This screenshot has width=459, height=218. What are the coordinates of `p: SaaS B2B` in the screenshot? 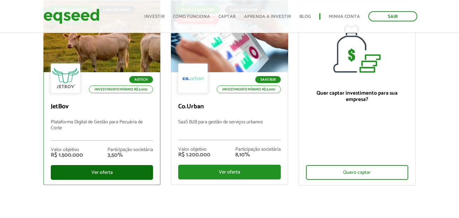 It's located at (268, 79).